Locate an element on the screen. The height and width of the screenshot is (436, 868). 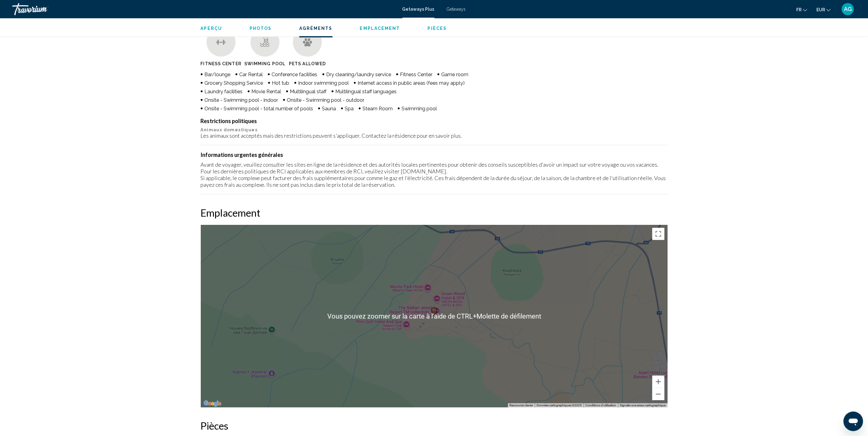
span: Données cartographiques ©2025 is located at coordinates (559, 405).